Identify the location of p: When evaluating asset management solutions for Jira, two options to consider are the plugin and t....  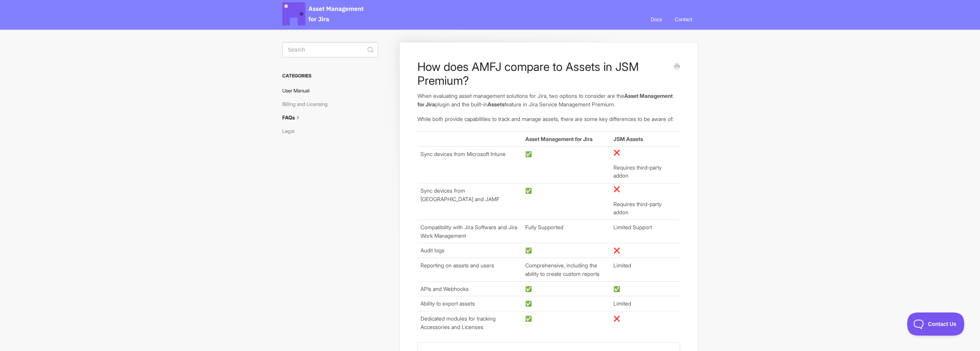
(548, 100).